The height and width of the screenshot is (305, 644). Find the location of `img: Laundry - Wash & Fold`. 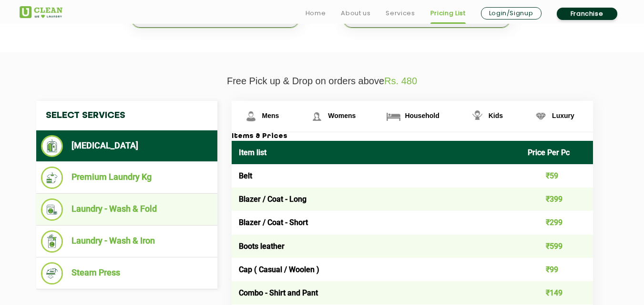

img: Laundry - Wash & Fold is located at coordinates (52, 209).